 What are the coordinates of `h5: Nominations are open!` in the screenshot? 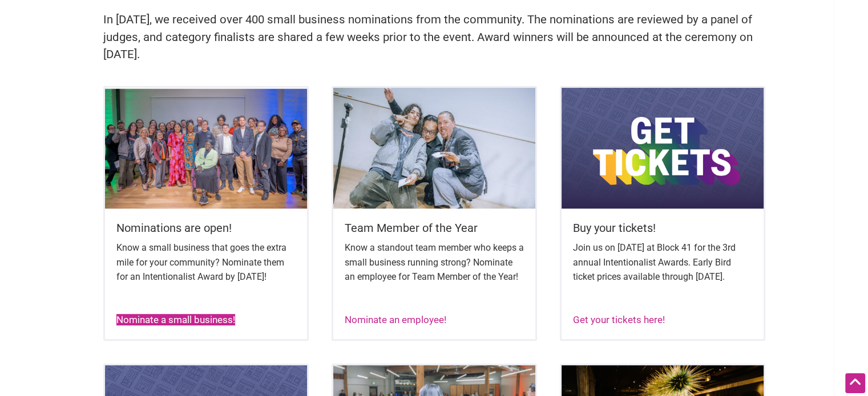 It's located at (206, 228).